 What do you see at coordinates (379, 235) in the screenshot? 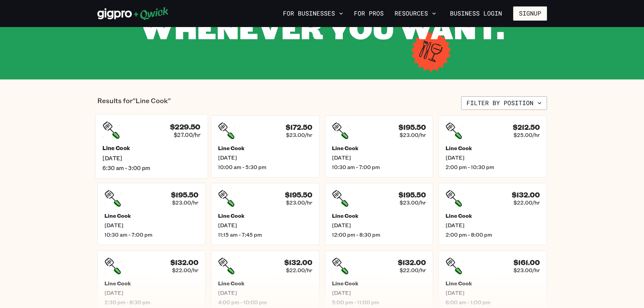
I see `span: 12:00 pm - 8:30 pm` at bounding box center [379, 235].